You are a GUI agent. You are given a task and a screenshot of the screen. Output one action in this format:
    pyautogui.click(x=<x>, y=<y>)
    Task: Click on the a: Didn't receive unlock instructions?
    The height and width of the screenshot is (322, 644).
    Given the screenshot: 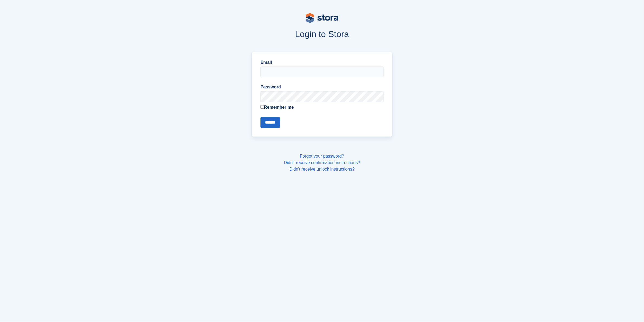 What is the action you would take?
    pyautogui.click(x=322, y=169)
    